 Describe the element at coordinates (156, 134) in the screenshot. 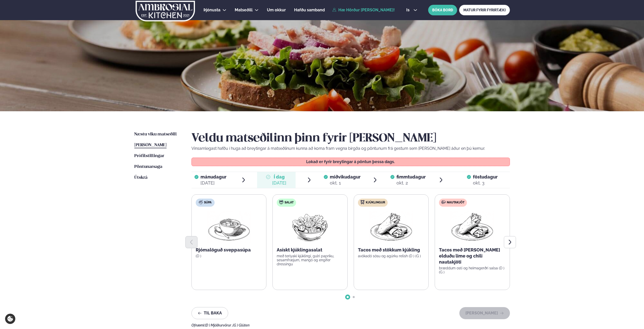

I see `span: Næstu viku matseðill` at that location.